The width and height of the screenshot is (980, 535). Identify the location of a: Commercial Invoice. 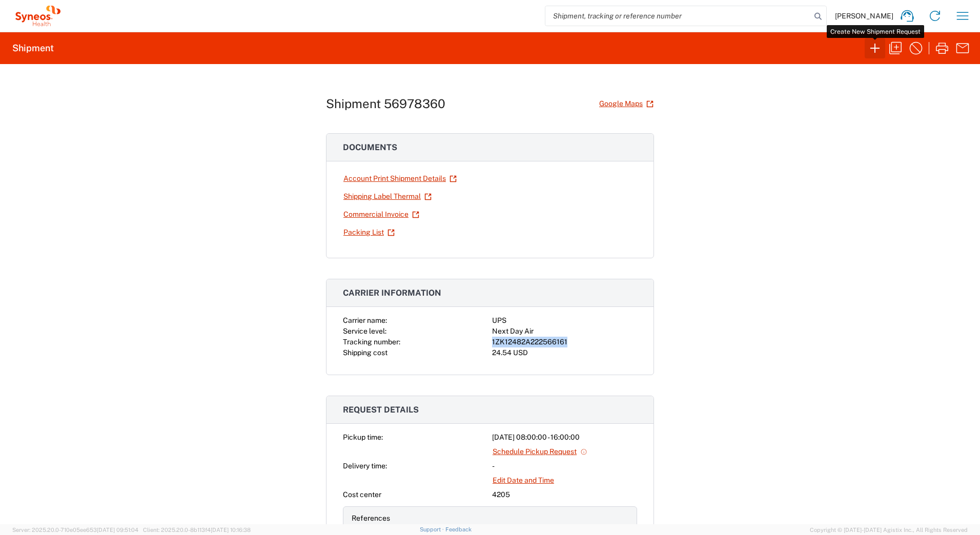
(381, 214).